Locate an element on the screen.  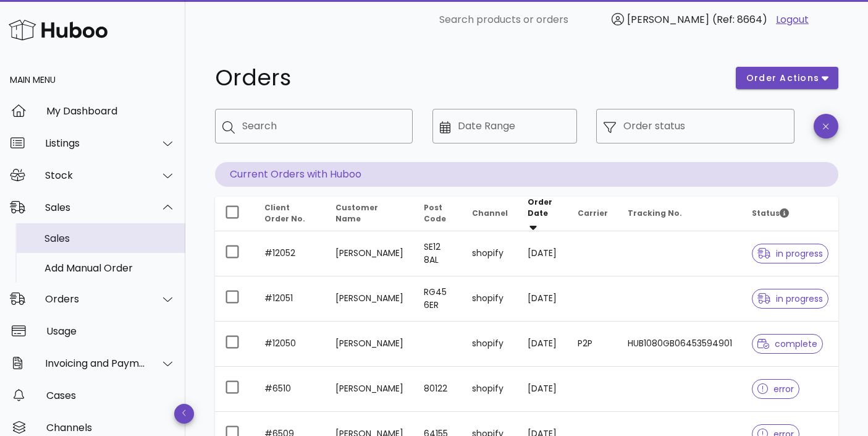
div: Listings is located at coordinates (95, 143).